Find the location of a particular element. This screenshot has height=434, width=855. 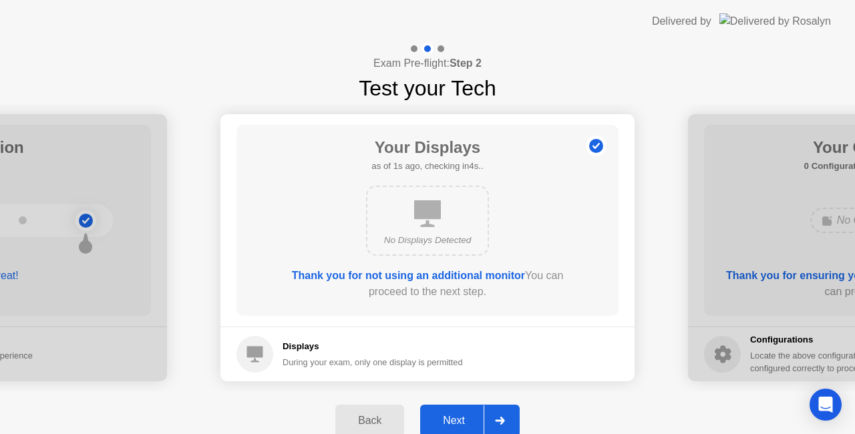

div: Back is located at coordinates (369, 421).